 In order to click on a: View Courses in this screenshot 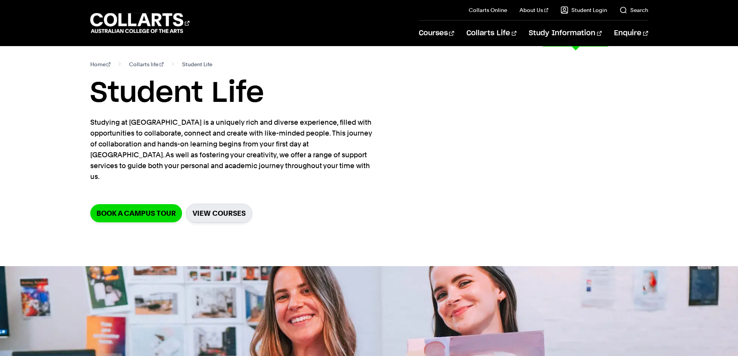, I will do `click(219, 213)`.